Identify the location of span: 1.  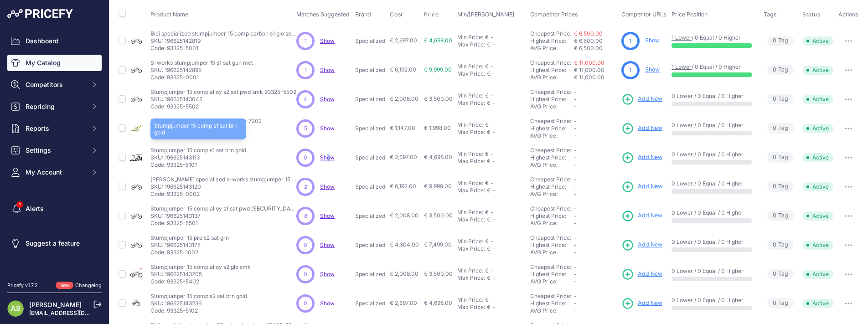
(306, 70).